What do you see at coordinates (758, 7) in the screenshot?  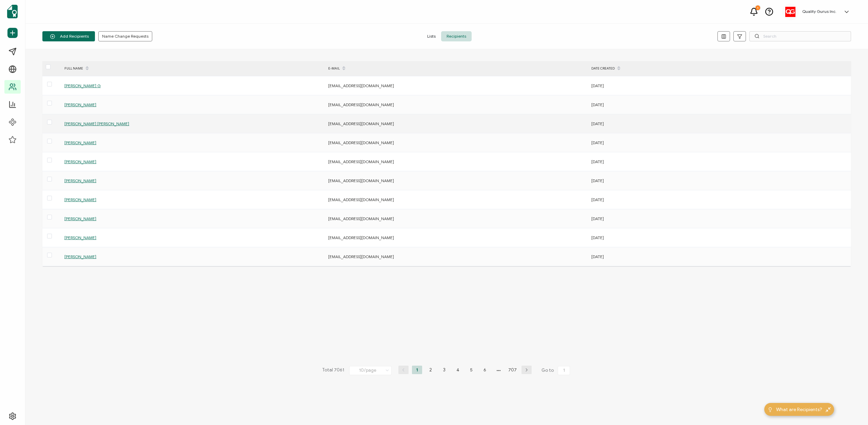 I see `div: 1` at bounding box center [758, 7].